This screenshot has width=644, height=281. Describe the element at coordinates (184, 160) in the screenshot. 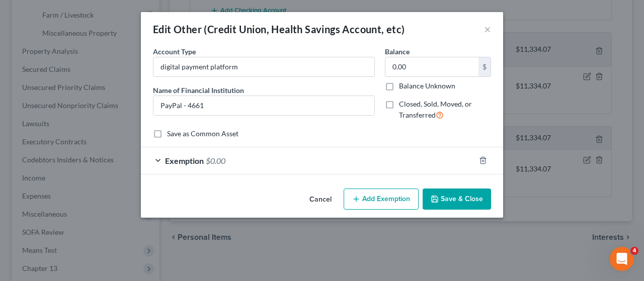

I see `span: Exemption` at that location.